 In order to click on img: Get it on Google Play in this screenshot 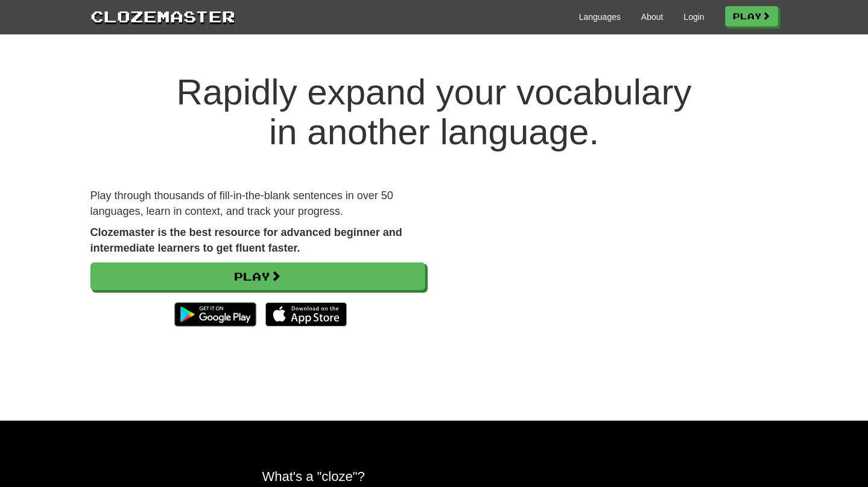, I will do `click(214, 315)`.